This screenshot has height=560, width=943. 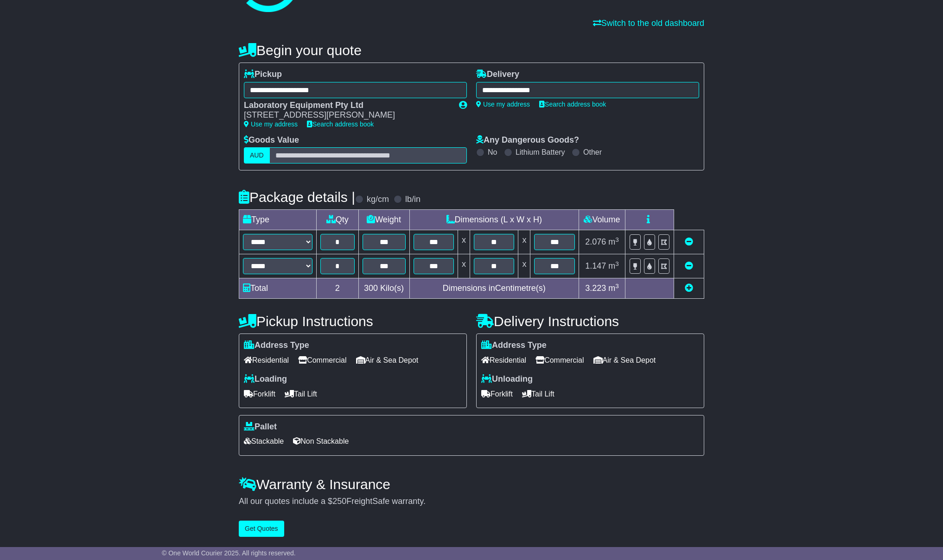 What do you see at coordinates (338, 289) in the screenshot?
I see `td: 2` at bounding box center [338, 289].